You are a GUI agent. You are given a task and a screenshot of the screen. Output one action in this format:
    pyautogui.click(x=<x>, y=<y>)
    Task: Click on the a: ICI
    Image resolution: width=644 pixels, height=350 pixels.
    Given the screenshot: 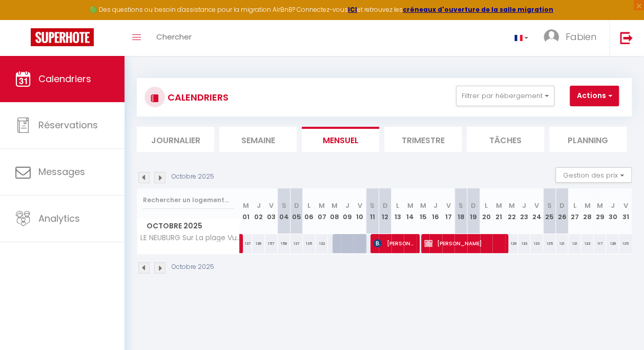 What is the action you would take?
    pyautogui.click(x=352, y=9)
    